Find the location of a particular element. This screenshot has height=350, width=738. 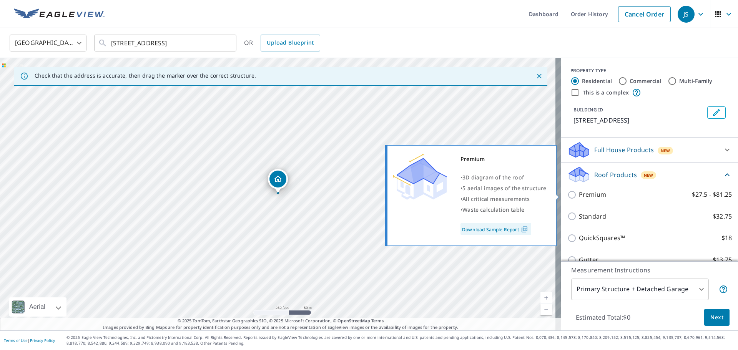

div: PROPERTY TYPE is located at coordinates (650, 71).